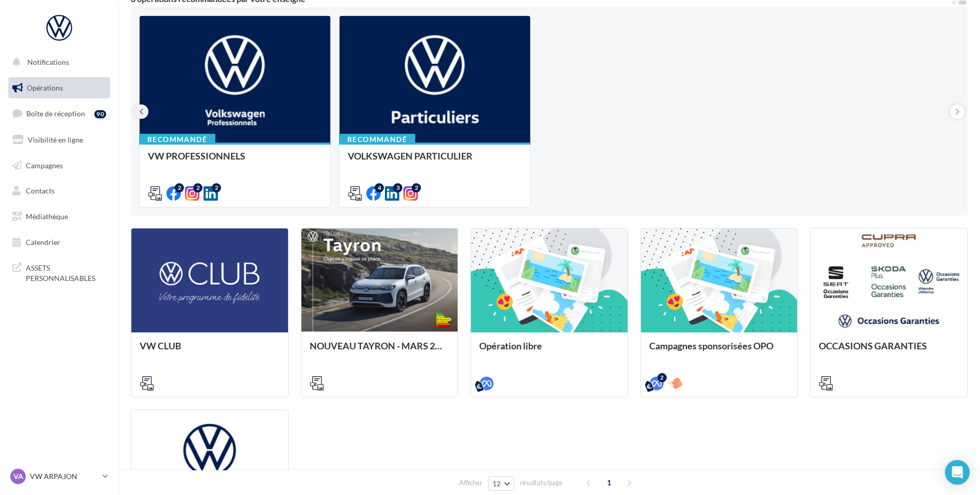 This screenshot has width=980, height=495. I want to click on div: VW PROFESSIONNELS, so click(235, 161).